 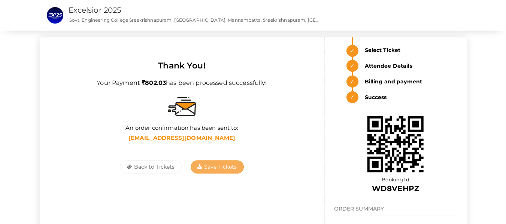 What do you see at coordinates (182, 66) in the screenshot?
I see `div: Thank You!` at bounding box center [182, 66].